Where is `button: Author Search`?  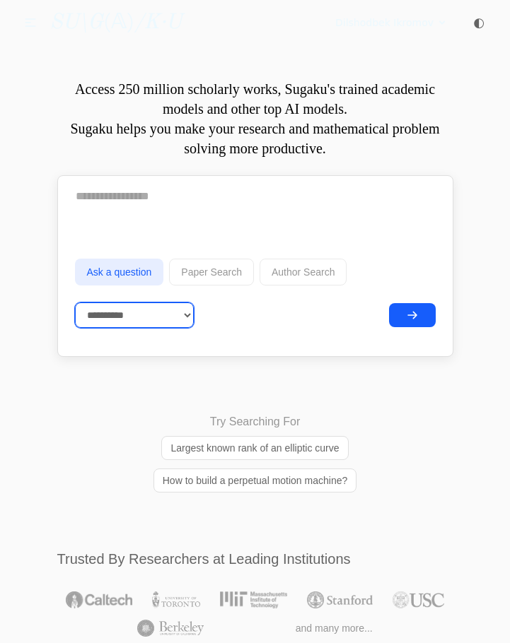 button: Author Search is located at coordinates (303, 272).